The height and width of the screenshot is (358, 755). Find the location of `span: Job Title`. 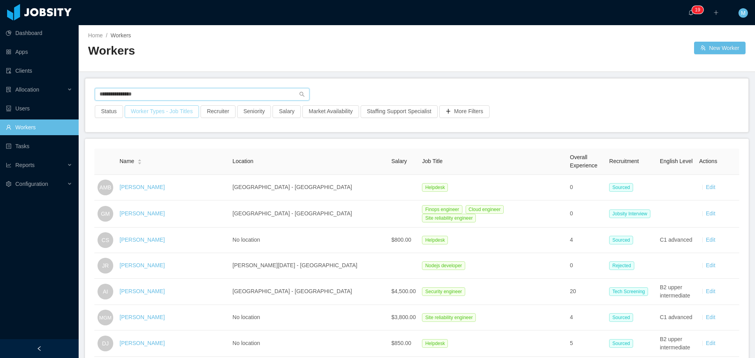

span: Job Title is located at coordinates (432, 161).